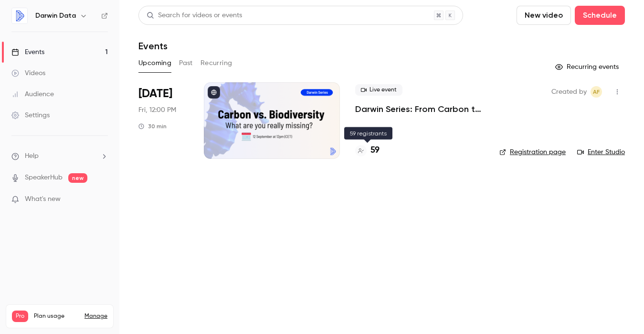 This screenshot has height=334, width=644. Describe the element at coordinates (600, 15) in the screenshot. I see `button: Schedule` at that location.